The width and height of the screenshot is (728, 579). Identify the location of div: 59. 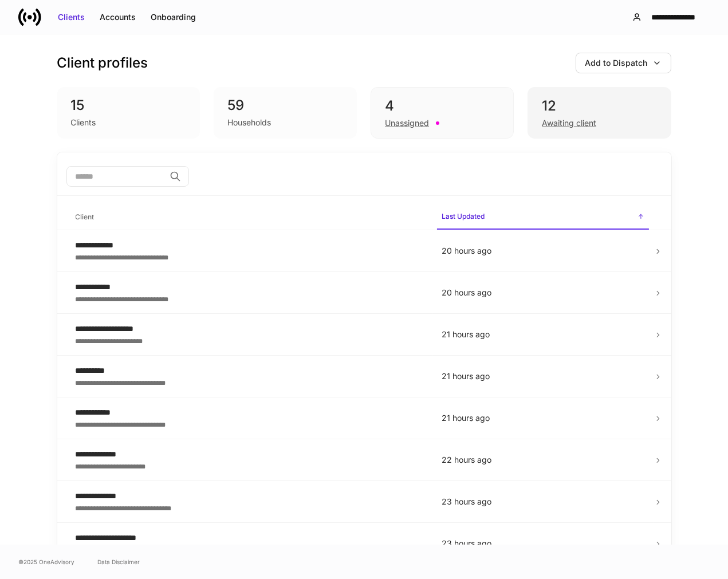
(285, 106).